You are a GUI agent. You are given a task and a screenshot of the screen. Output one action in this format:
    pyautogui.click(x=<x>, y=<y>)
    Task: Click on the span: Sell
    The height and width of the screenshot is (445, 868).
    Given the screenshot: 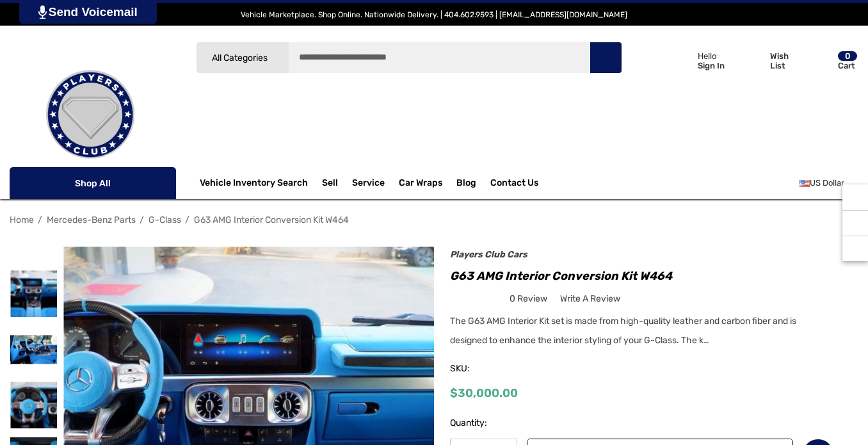 What is the action you would take?
    pyautogui.click(x=330, y=184)
    